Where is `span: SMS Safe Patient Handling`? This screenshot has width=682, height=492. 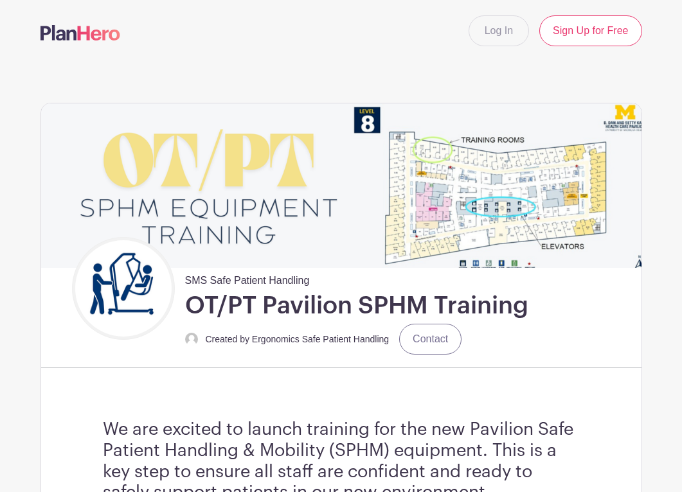 span: SMS Safe Patient Handling is located at coordinates (247, 278).